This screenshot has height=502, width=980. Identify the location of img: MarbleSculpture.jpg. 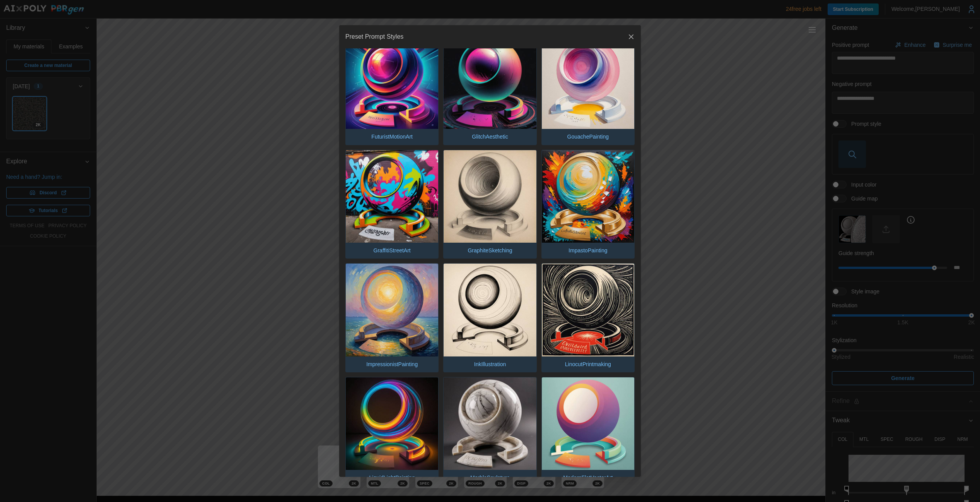
(490, 423).